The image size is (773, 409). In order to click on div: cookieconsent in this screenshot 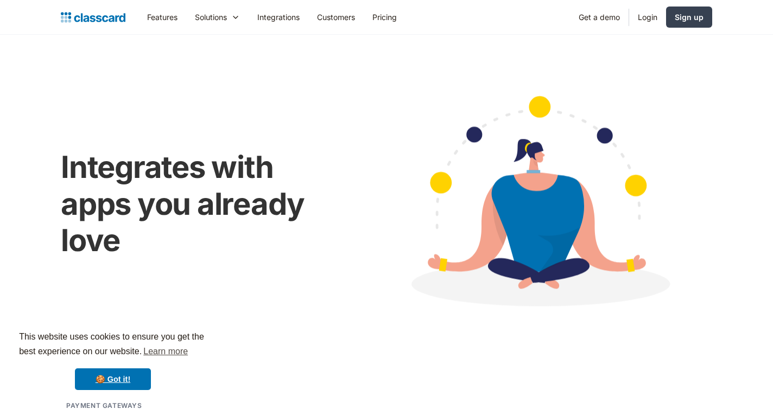, I will do `click(113, 360)`.